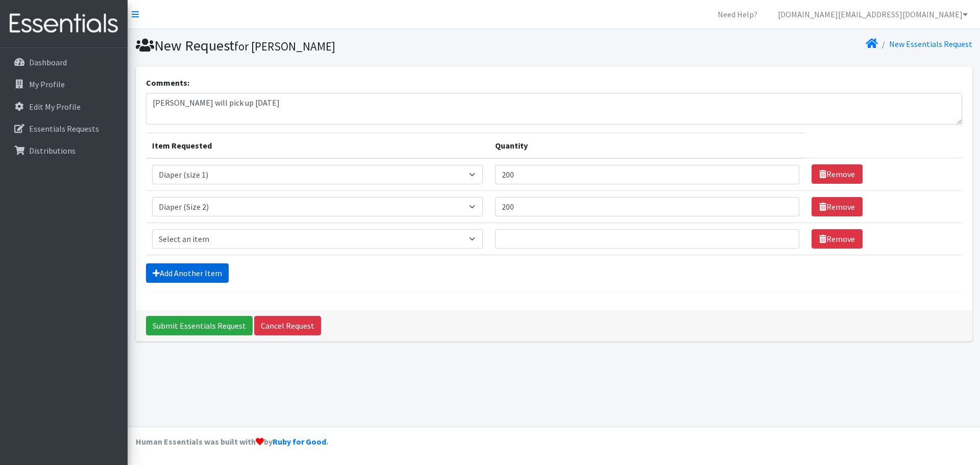 The height and width of the screenshot is (465, 980). What do you see at coordinates (168, 83) in the screenshot?
I see `label: Comments:` at bounding box center [168, 83].